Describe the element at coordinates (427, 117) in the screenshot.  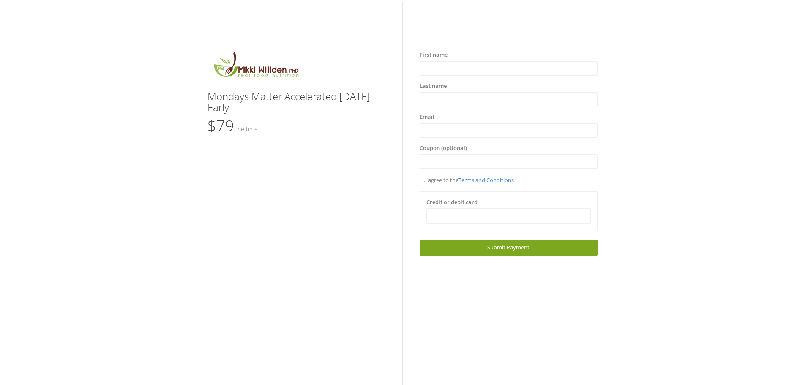
I see `label: Email` at that location.